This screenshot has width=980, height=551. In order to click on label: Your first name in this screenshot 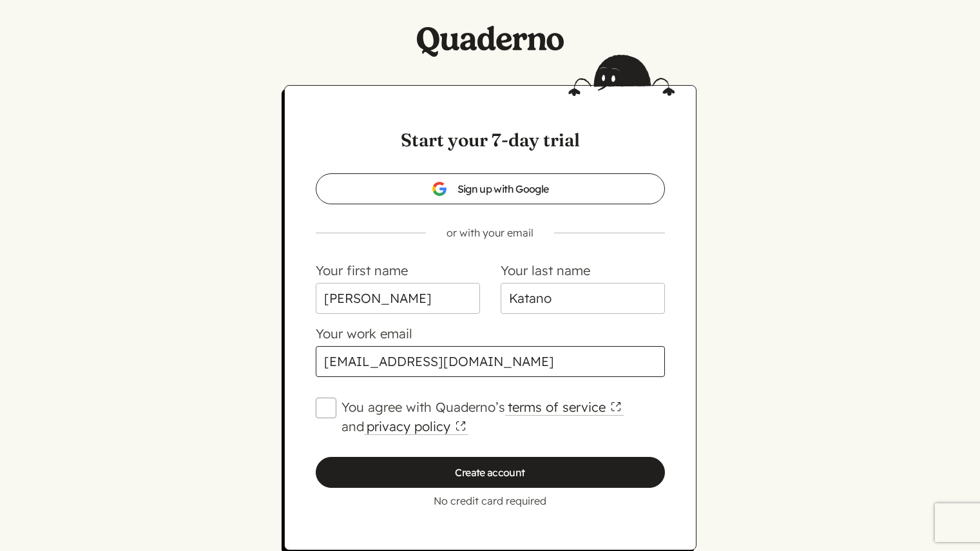, I will do `click(362, 270)`.